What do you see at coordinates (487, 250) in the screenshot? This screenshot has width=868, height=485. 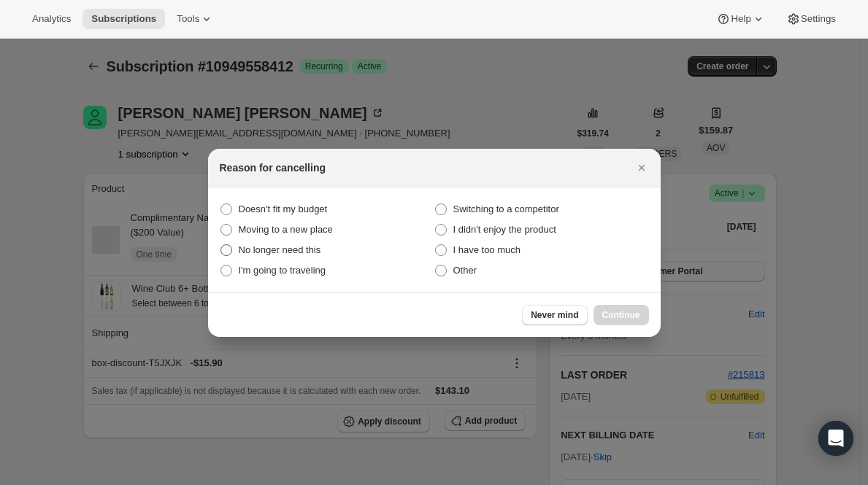 I see `span: I have too much` at bounding box center [487, 250].